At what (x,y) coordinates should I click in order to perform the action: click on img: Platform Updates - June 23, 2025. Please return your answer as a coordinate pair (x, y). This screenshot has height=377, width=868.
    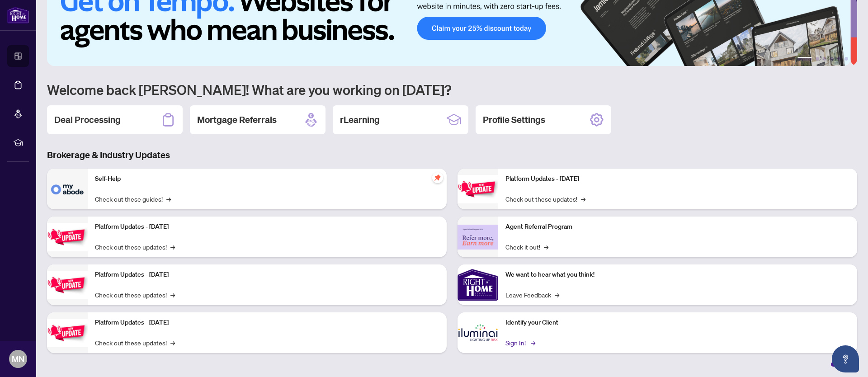
    Looking at the image, I should click on (478, 189).